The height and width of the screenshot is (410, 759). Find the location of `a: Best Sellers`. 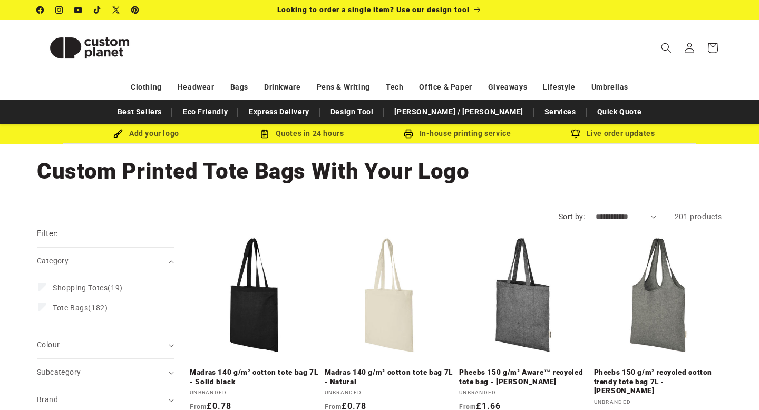

a: Best Sellers is located at coordinates (140, 112).